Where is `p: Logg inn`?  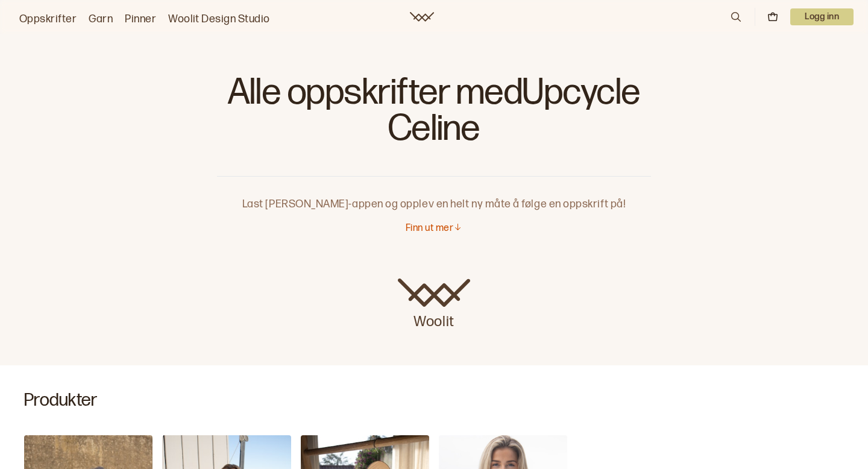
p: Logg inn is located at coordinates (821, 17).